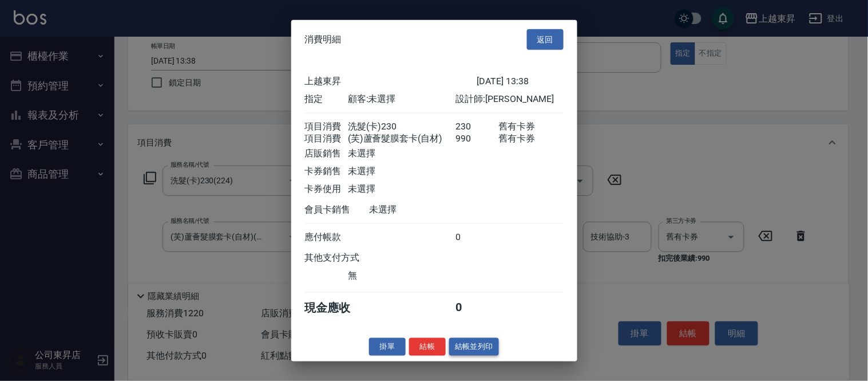 The image size is (868, 381). What do you see at coordinates (326, 153) in the screenshot?
I see `div: 店販銷售` at bounding box center [326, 153].